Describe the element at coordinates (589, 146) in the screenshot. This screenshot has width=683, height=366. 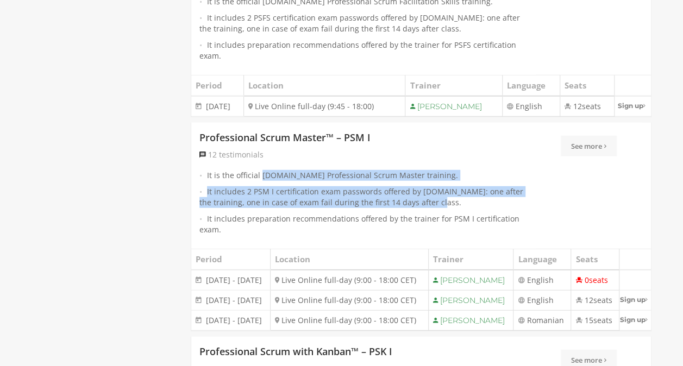
I see `a: See more` at that location.